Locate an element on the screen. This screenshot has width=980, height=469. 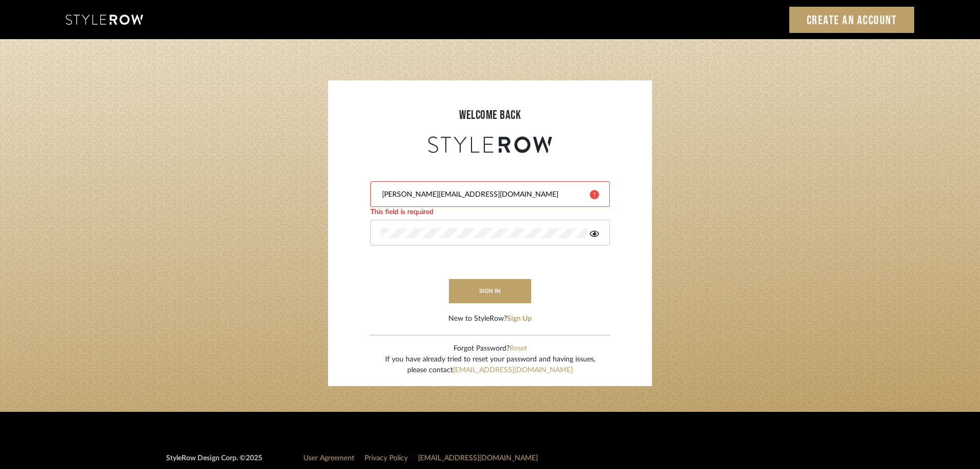
div: This field is required is located at coordinates (490, 212).